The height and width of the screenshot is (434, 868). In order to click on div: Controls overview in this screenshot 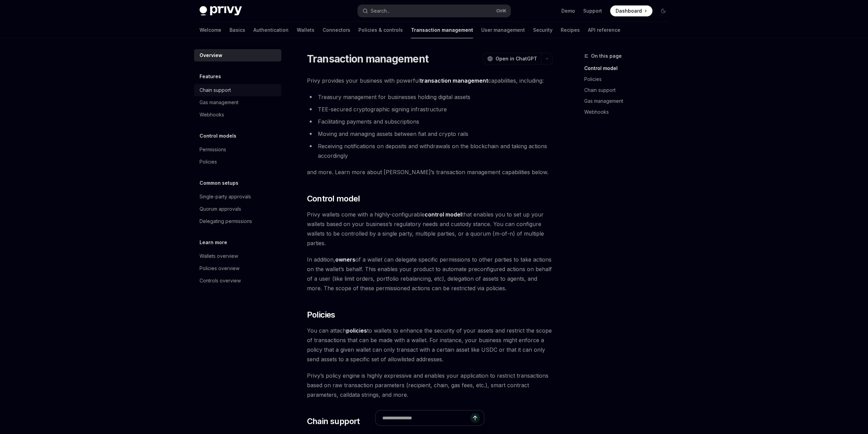, I will do `click(220, 280)`.